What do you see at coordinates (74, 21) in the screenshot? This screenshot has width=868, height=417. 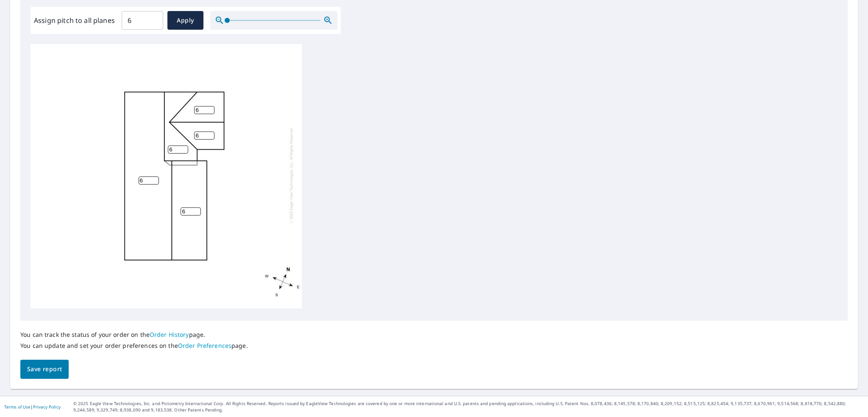 I see `label: Assign pitch to all planes` at bounding box center [74, 21].